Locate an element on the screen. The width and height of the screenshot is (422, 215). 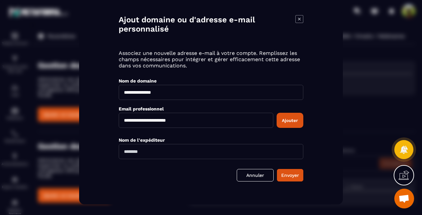
label: Nom de domaine is located at coordinates (137, 81).